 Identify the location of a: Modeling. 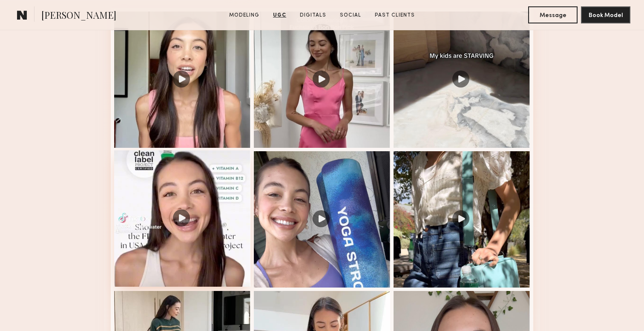
(244, 16).